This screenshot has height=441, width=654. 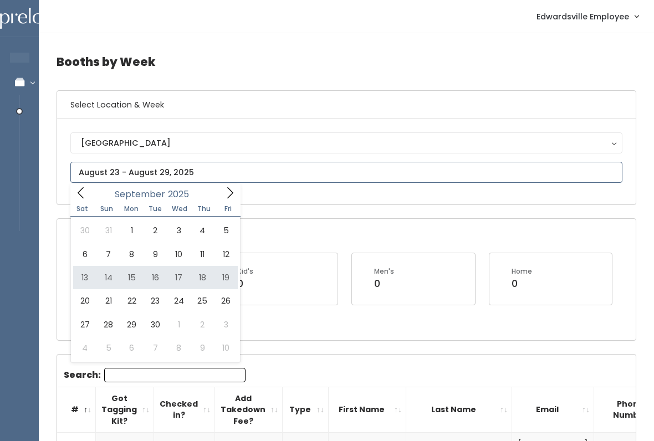 What do you see at coordinates (226, 254) in the screenshot?
I see `span: September 12, 2025` at bounding box center [226, 254].